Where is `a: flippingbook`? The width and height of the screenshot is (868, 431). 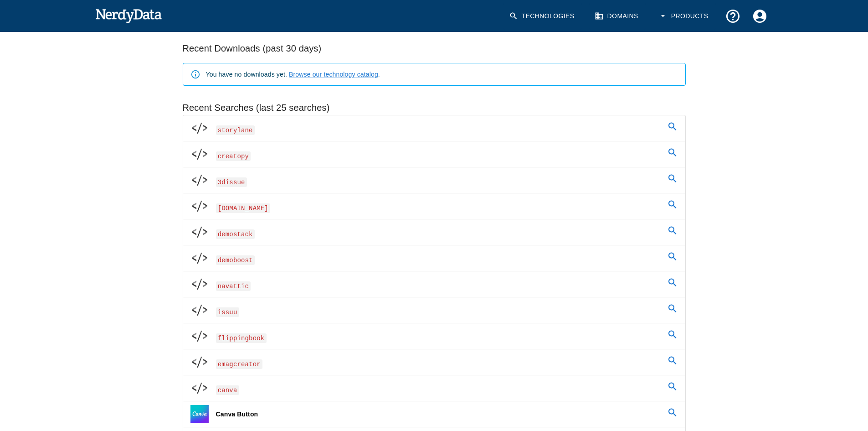
a: flippingbook is located at coordinates (434, 336).